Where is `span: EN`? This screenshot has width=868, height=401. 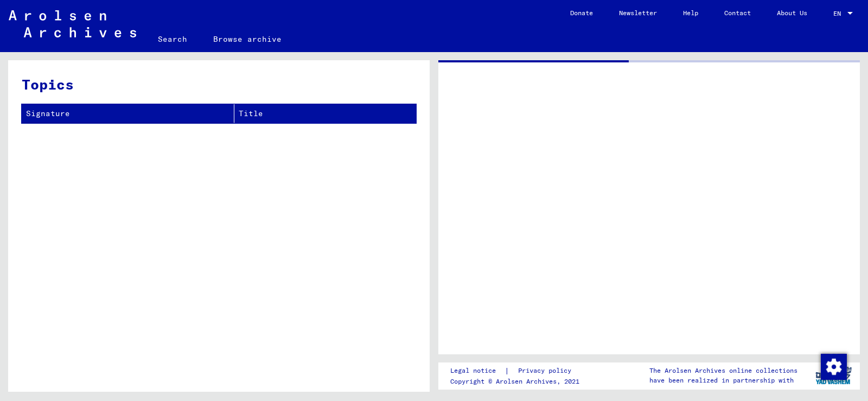
span: EN is located at coordinates (839, 13).